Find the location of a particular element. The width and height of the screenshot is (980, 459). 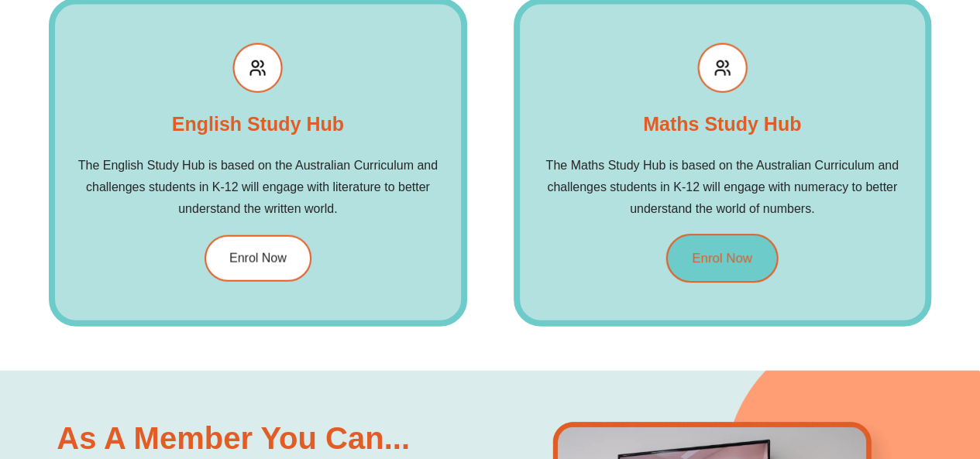

h2: As a Member You Can... is located at coordinates (268, 438).